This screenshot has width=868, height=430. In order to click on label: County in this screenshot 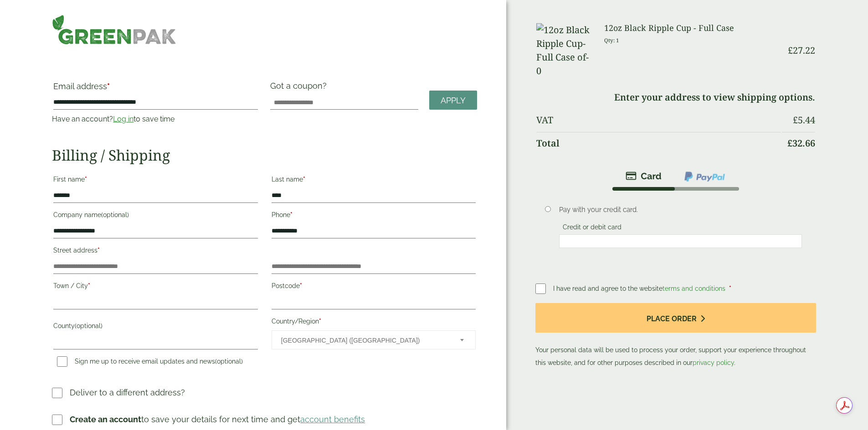, I will do `click(155, 327)`.